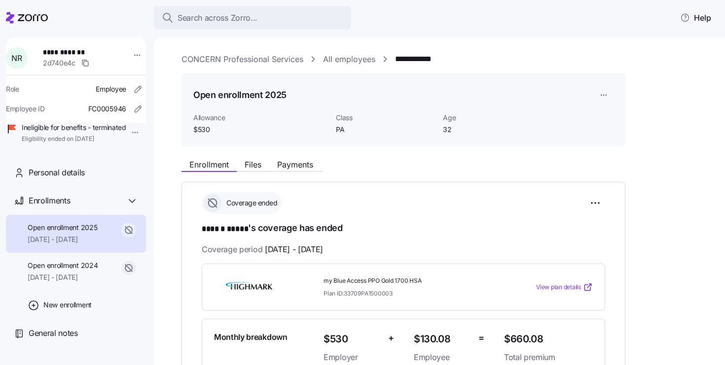  Describe the element at coordinates (209, 165) in the screenshot. I see `span: Enrollment` at that location.